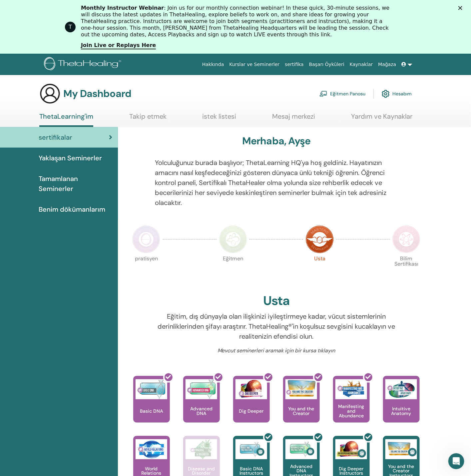 The image size is (471, 476). Describe the element at coordinates (293, 119) in the screenshot. I see `a: Mesaj merkezi` at that location.